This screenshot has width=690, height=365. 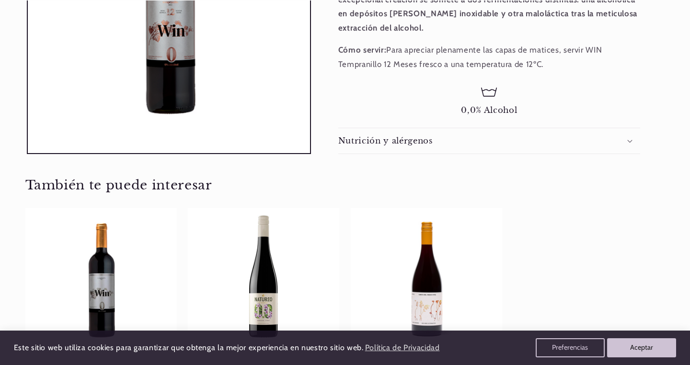 What do you see at coordinates (489, 110) in the screenshot?
I see `span: 0,0% Alcohol` at bounding box center [489, 110].